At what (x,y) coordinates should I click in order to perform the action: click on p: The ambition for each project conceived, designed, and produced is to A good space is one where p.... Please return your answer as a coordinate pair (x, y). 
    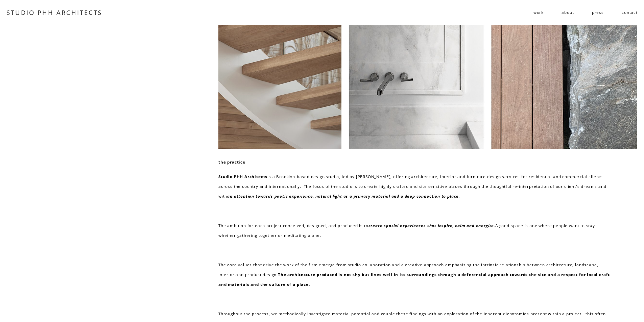
    Looking at the image, I should click on (415, 230).